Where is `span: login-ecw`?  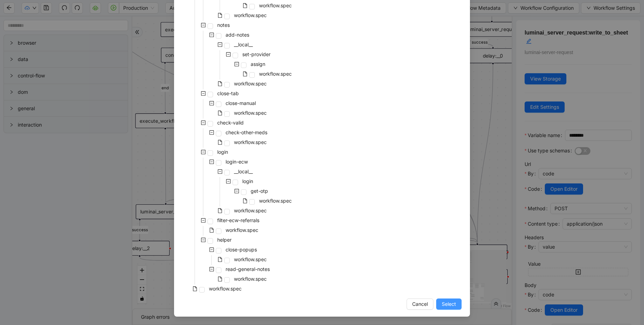
span: login-ecw is located at coordinates (236, 162).